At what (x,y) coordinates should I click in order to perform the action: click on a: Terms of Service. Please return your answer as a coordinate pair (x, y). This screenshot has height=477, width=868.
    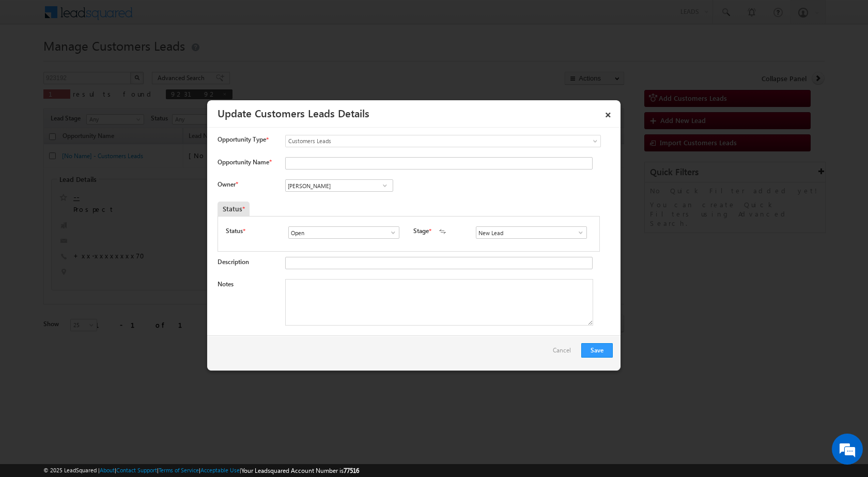
    Looking at the image, I should click on (178, 470).